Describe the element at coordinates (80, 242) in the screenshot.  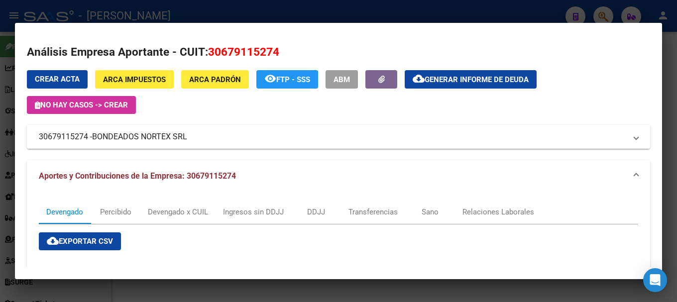
I see `button: Exportar CSV` at that location.